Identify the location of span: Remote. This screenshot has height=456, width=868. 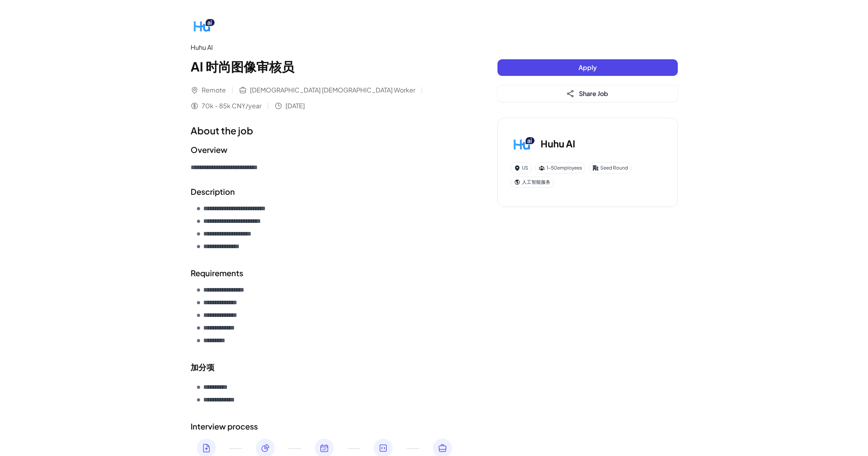
(214, 90).